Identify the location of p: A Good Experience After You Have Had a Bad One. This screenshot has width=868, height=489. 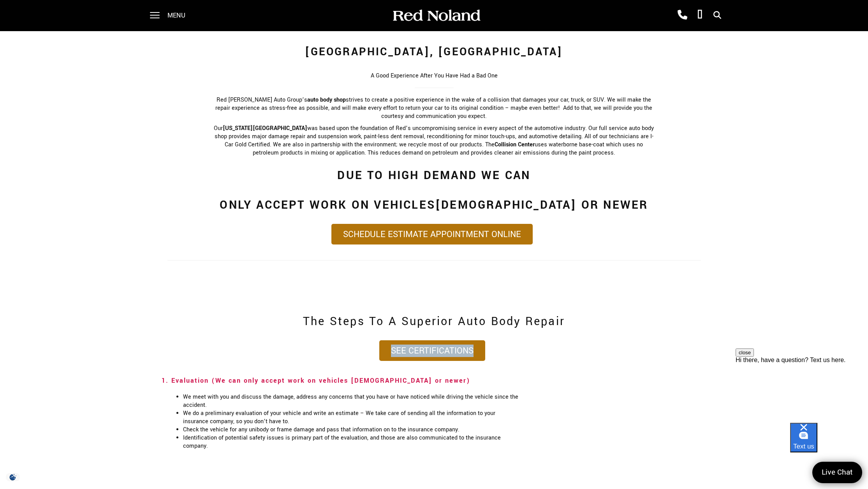
(434, 75).